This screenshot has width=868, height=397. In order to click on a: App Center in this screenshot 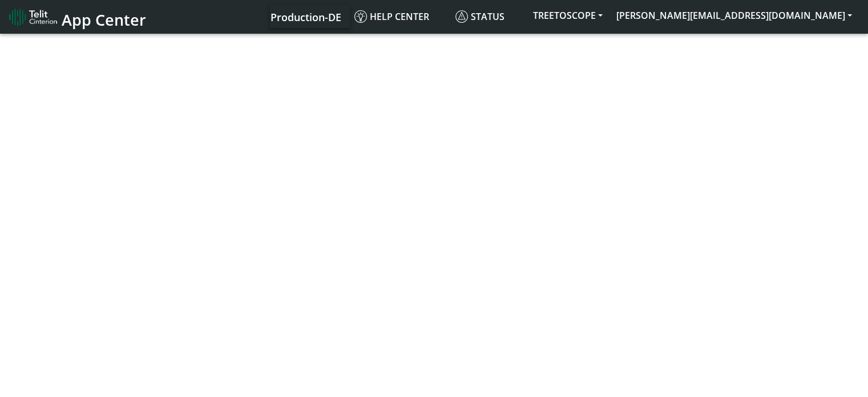, I will do `click(76, 17)`.